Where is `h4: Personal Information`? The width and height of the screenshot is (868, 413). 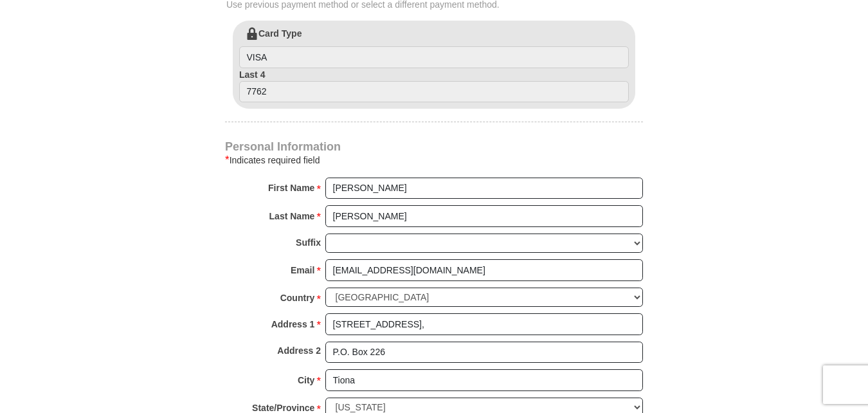
h4: Personal Information is located at coordinates (434, 146).